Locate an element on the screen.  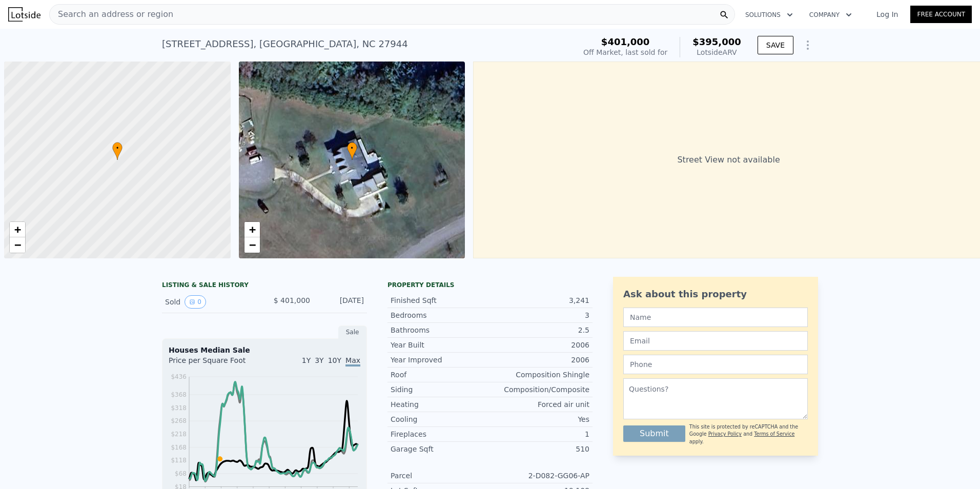
tspan: $168 is located at coordinates (178, 447).